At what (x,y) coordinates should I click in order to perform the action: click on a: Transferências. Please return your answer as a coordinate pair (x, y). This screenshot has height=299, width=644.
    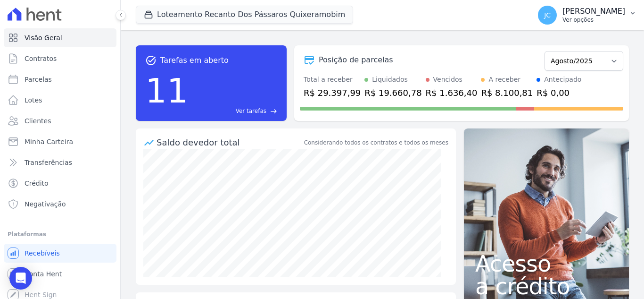
    Looking at the image, I should click on (60, 162).